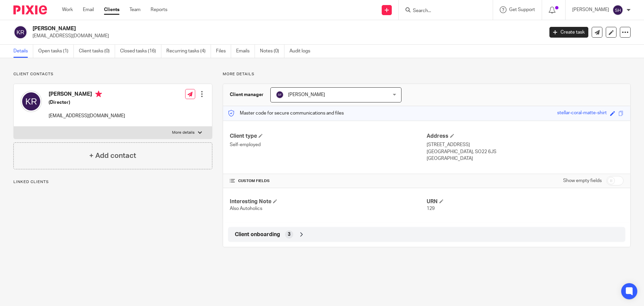  What do you see at coordinates (272, 51) in the screenshot?
I see `a: Notes (0)` at bounding box center [272, 51].